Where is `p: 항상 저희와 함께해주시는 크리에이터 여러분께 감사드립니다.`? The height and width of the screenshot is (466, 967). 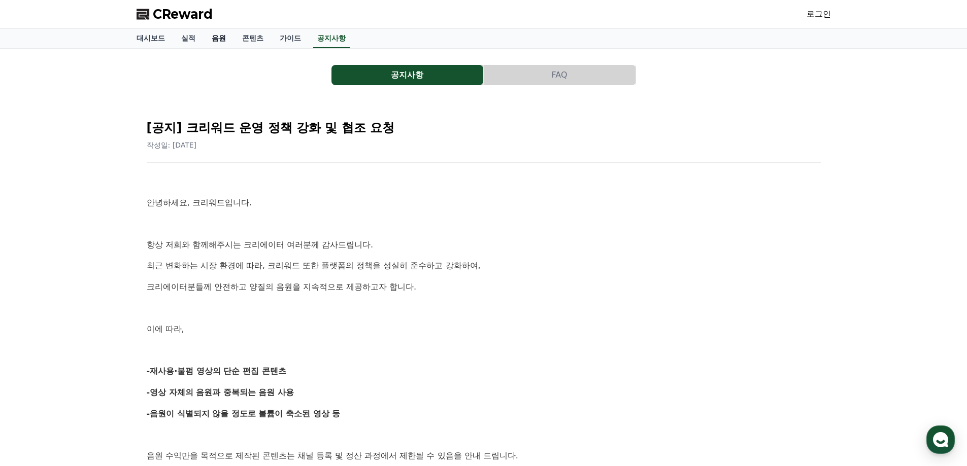 p: 항상 저희와 함께해주시는 크리에이터 여러분께 감사드립니다. is located at coordinates (484, 245).